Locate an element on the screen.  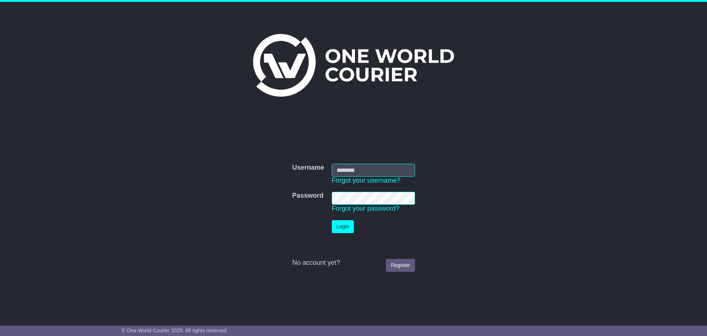
a: Forgot your password? is located at coordinates (366, 208).